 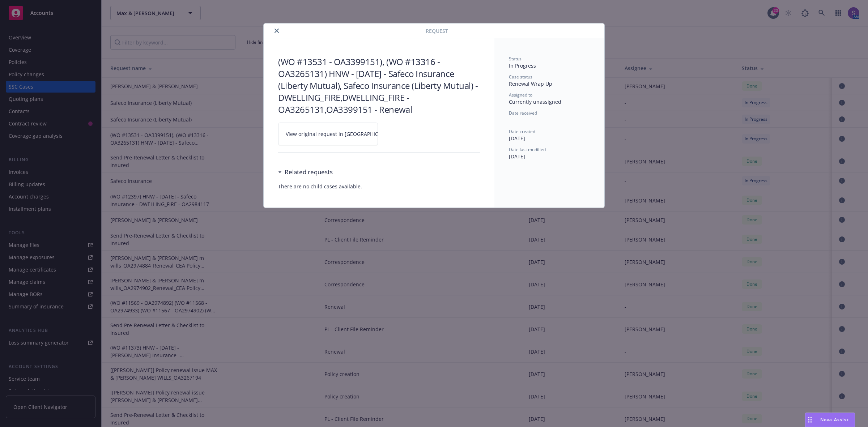 I want to click on div: Drag to move, so click(x=810, y=420).